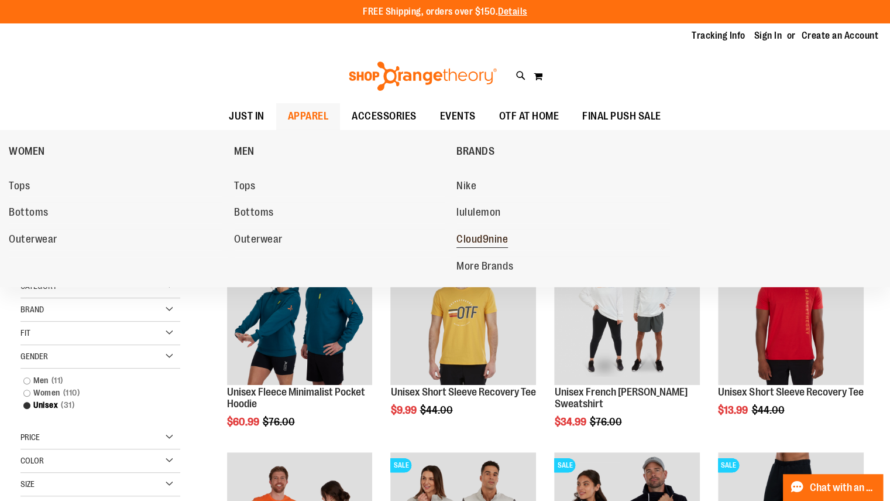  Describe the element at coordinates (384, 116) in the screenshot. I see `span: ACCESSORIES` at that location.